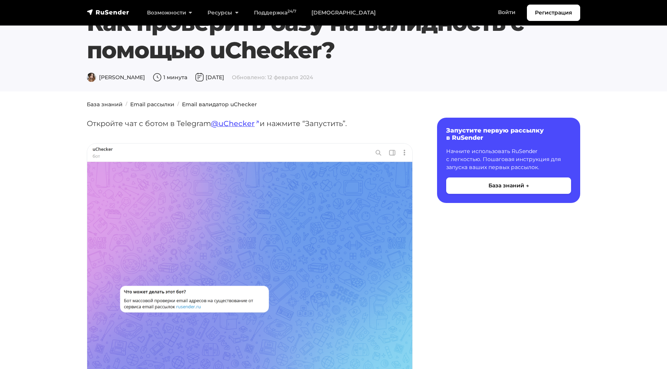 This screenshot has width=667, height=369. I want to click on a: Войти, so click(507, 12).